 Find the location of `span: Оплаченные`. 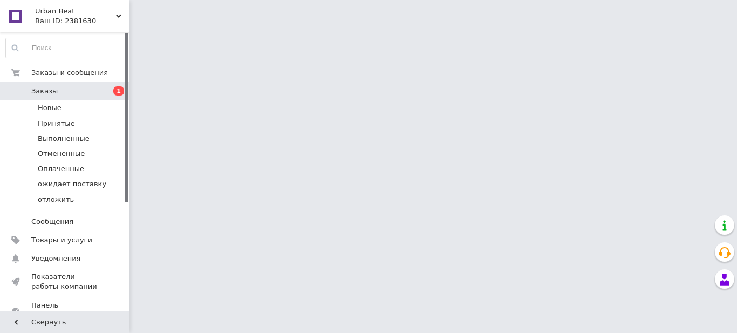

span: Оплаченные is located at coordinates (61, 169).